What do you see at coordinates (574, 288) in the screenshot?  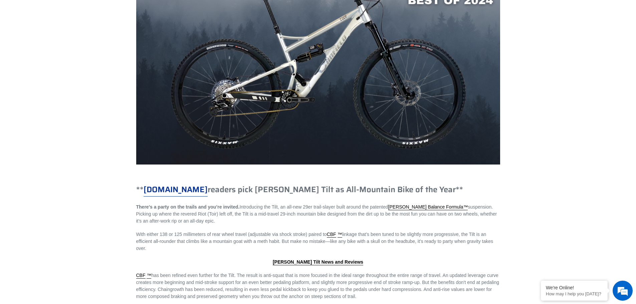 I see `div: We're Online!` at bounding box center [574, 288].